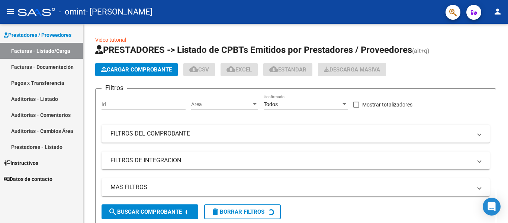 This screenshot has width=508, height=223. What do you see at coordinates (291, 134) in the screenshot?
I see `mat-panel-title: FILTROS DEL COMPROBANTE` at bounding box center [291, 134].